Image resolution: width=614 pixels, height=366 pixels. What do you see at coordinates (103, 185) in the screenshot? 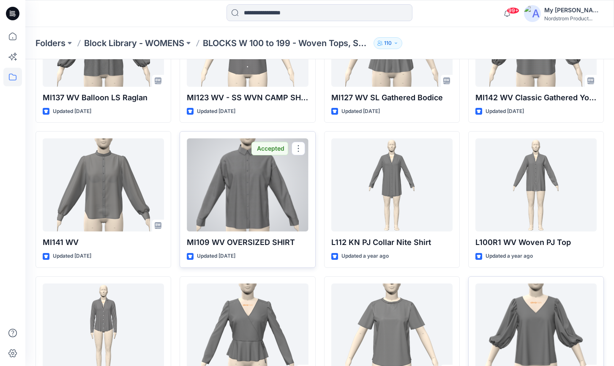
I see `a: MI141 WV` at bounding box center [103, 185].